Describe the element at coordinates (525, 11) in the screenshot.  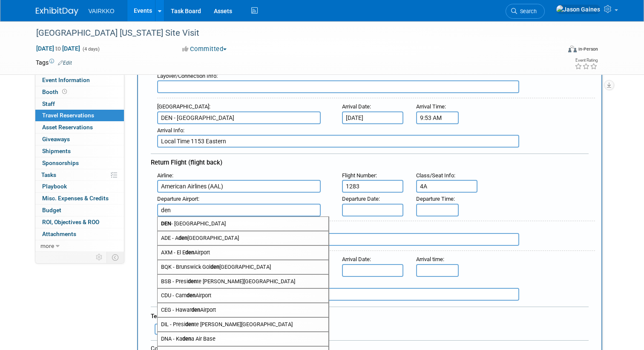
I see `a: Search` at that location.